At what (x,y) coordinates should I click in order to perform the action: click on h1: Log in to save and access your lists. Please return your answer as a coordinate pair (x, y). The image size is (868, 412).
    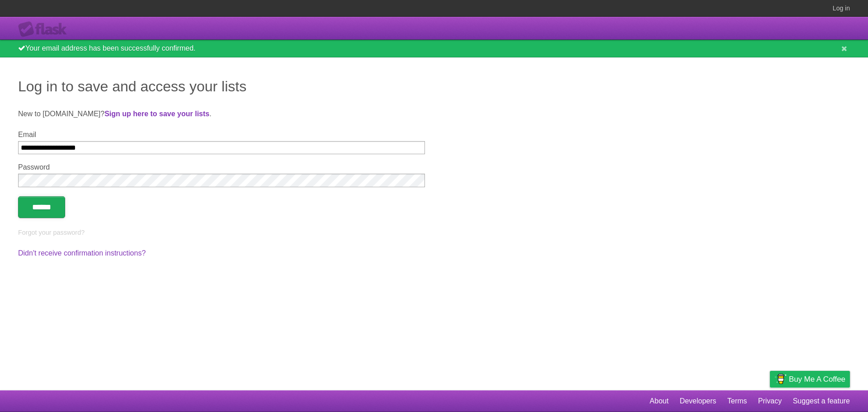
    Looking at the image, I should click on (434, 86).